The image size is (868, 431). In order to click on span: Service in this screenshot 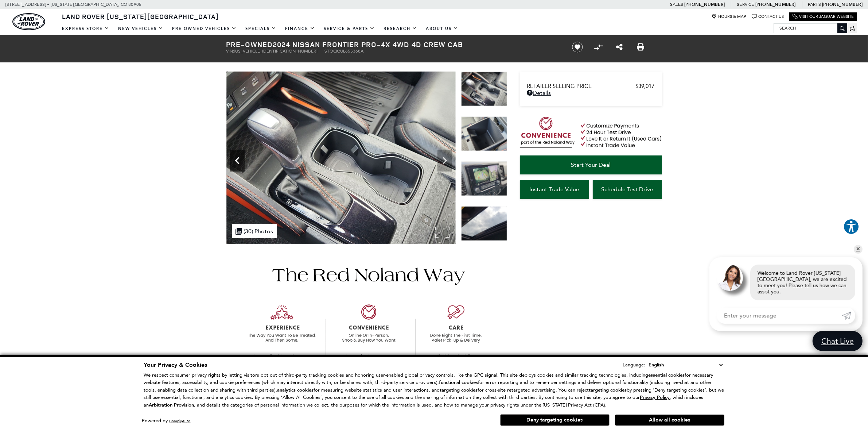, I will do `click(746, 4)`.